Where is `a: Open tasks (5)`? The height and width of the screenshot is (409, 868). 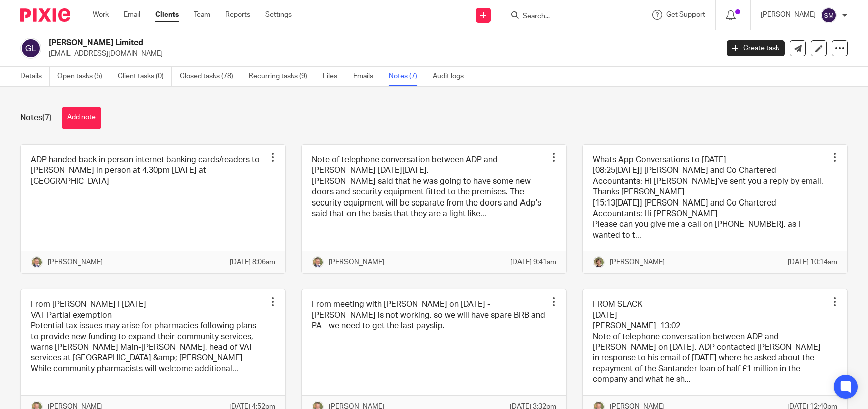
a: Open tasks (5) is located at coordinates (84, 76).